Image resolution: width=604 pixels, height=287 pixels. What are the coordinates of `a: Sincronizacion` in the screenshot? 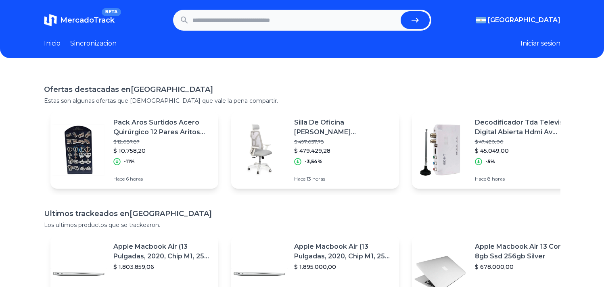 It's located at (93, 44).